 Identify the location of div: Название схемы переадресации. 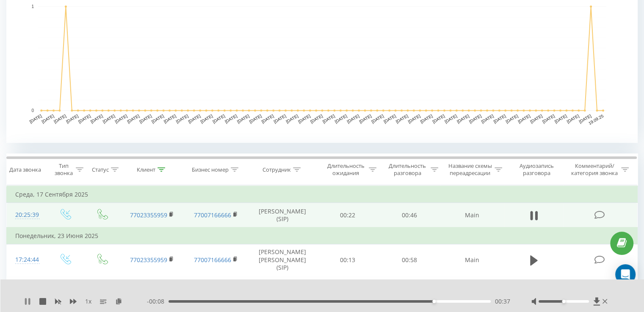
(470, 170).